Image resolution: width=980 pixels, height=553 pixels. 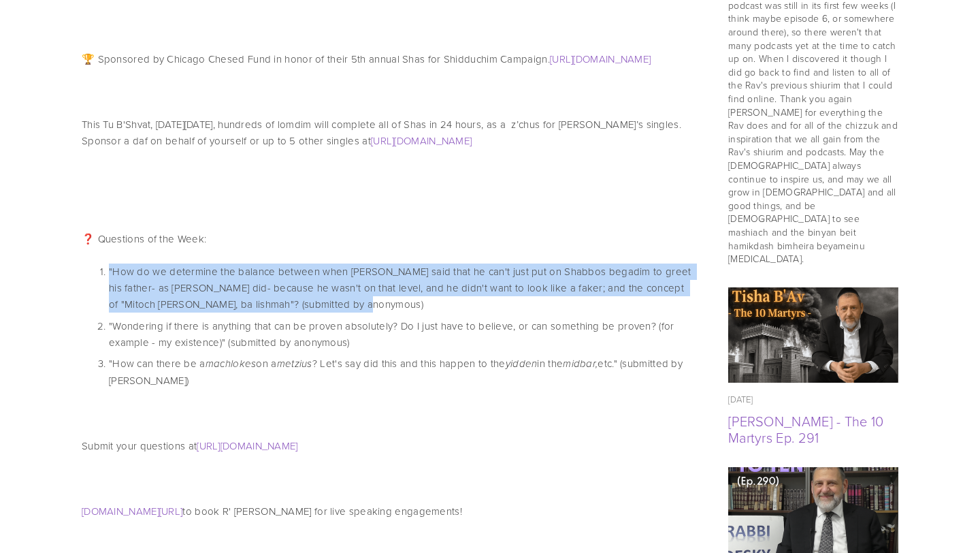 I want to click on p: ❓ Questions of the Week:, so click(x=388, y=239).